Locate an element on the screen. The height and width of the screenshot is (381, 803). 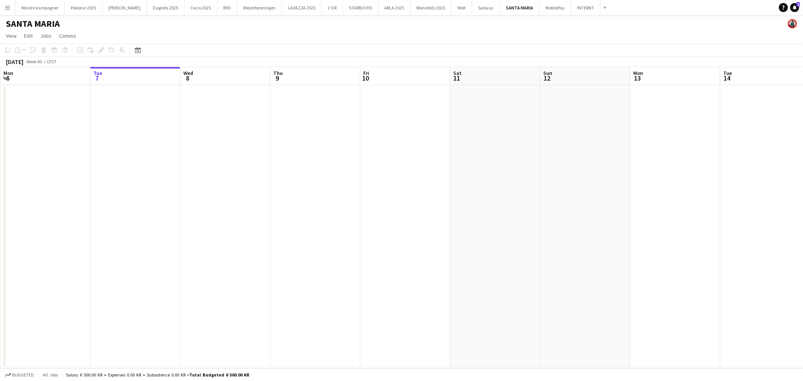
div: Salary 6 500.00 KR + Expenses 0.00 KR + Subsistence 0.00 KR = is located at coordinates (157, 374).